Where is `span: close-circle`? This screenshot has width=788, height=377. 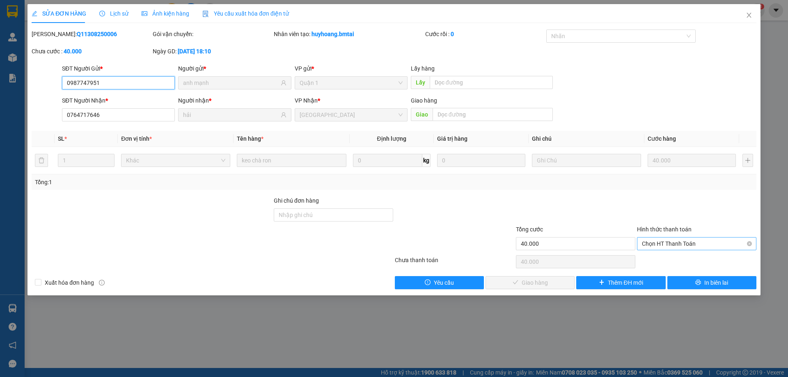 span: close-circle is located at coordinates (750, 244).